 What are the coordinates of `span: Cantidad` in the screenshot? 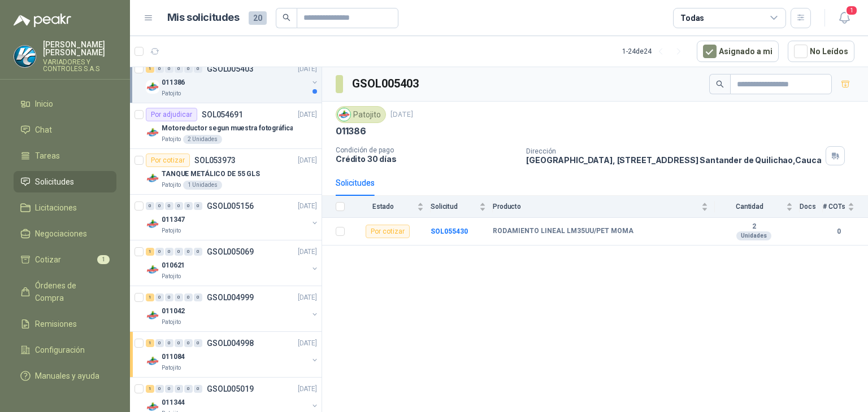 It's located at (749, 207).